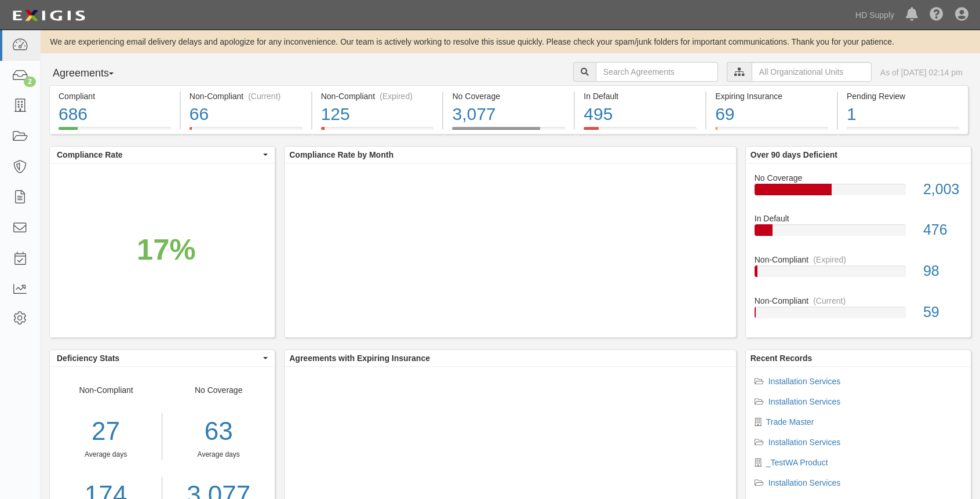 The height and width of the screenshot is (499, 980). What do you see at coordinates (657, 72) in the screenshot?
I see `input: Search Agreements` at bounding box center [657, 72].